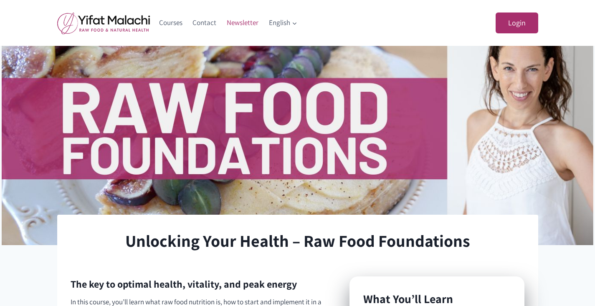 This screenshot has width=595, height=306. Describe the element at coordinates (228, 23) in the screenshot. I see `nav: Primary Navigation` at that location.